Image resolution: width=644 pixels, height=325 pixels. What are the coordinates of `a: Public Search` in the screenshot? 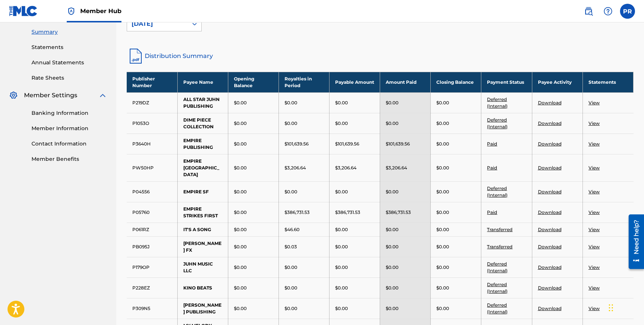 It's located at (588, 12).